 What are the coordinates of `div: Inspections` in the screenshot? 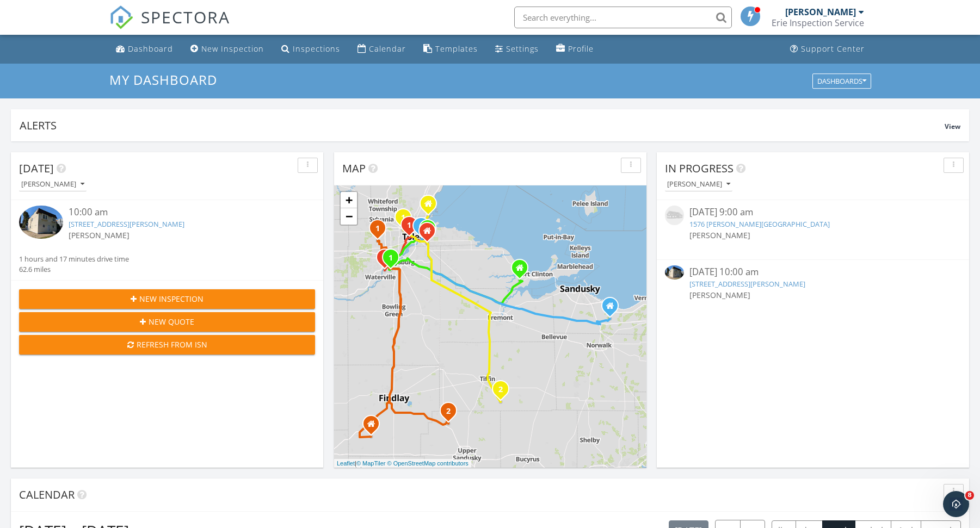 It's located at (316, 49).